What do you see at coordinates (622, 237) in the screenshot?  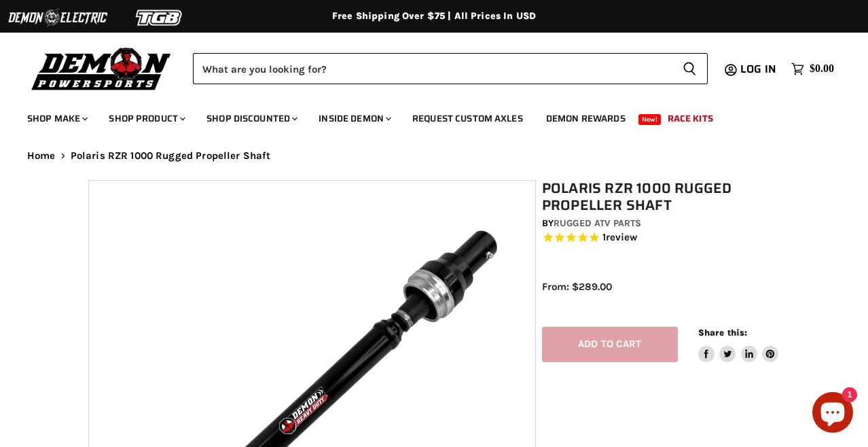 I see `span: review` at bounding box center [622, 237].